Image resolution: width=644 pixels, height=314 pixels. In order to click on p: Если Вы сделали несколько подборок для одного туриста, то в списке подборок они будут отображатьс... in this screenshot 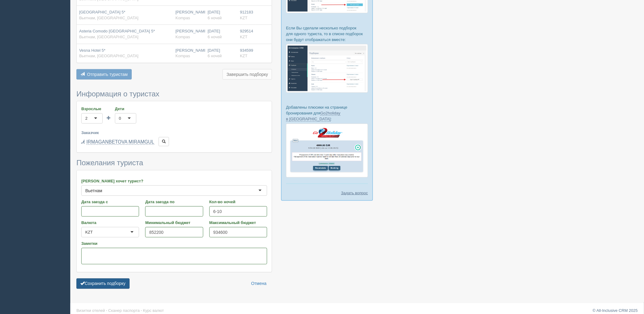, I will do `click(327, 34)`.